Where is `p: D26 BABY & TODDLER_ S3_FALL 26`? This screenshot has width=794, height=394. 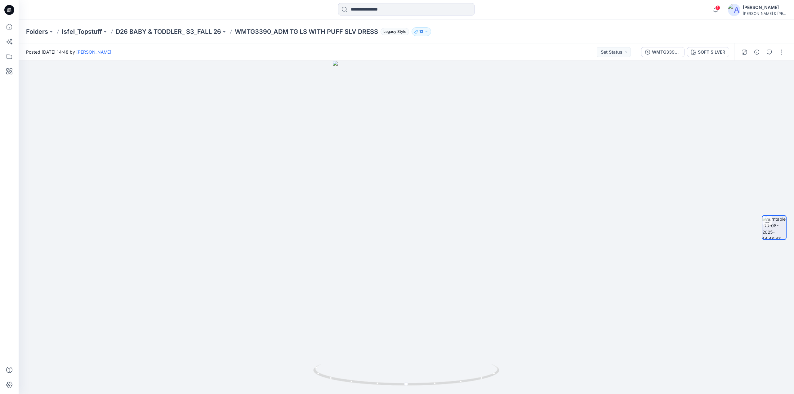
p: D26 BABY & TODDLER_ S3_FALL 26 is located at coordinates (168, 32).